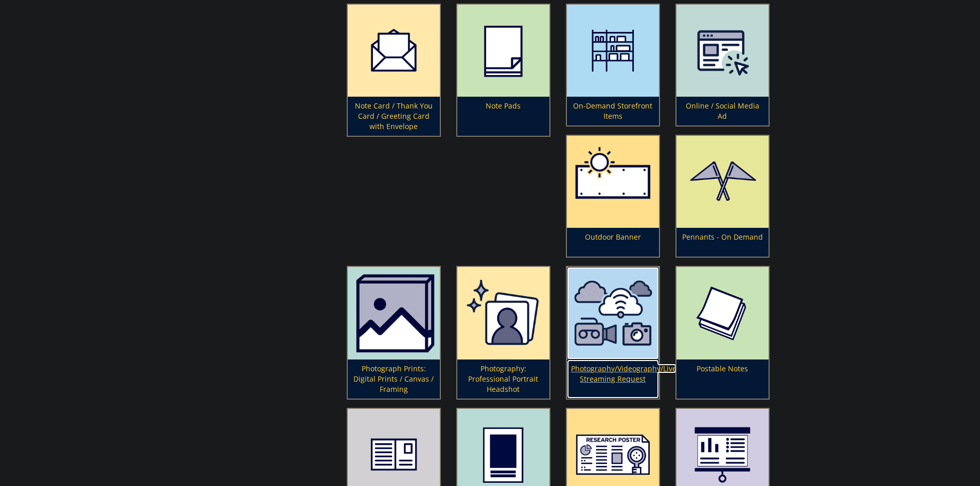  I want to click on p: Note Card / Thank You Card / Greeting Card with Envelope, so click(394, 116).